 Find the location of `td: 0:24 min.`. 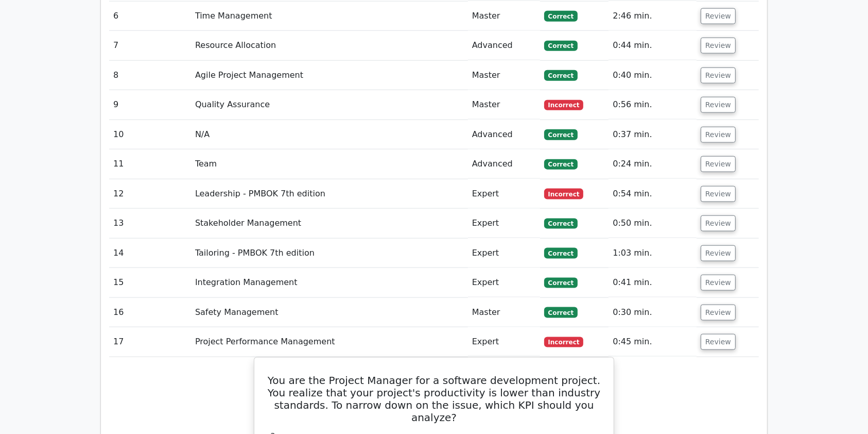

td: 0:24 min. is located at coordinates (652, 164).